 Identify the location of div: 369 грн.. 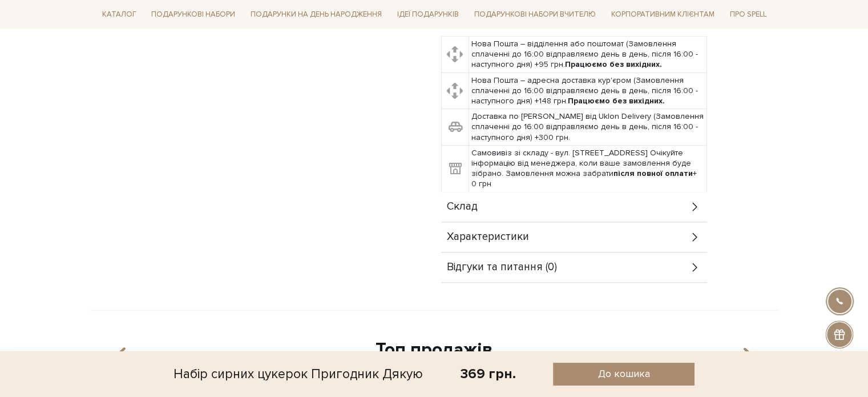
(488, 374).